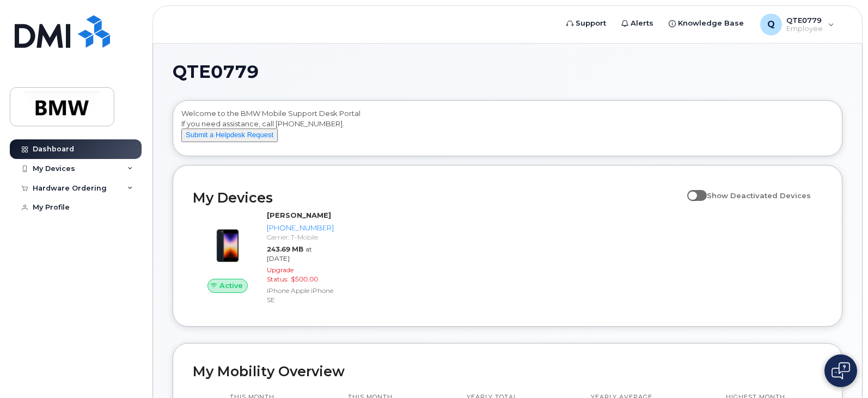  Describe the element at coordinates (304, 279) in the screenshot. I see `span: $500.00` at that location.